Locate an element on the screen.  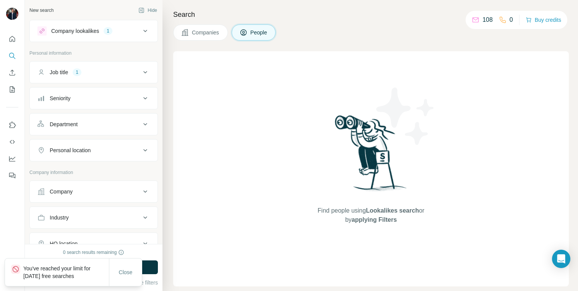
p: 0 is located at coordinates (511, 20).